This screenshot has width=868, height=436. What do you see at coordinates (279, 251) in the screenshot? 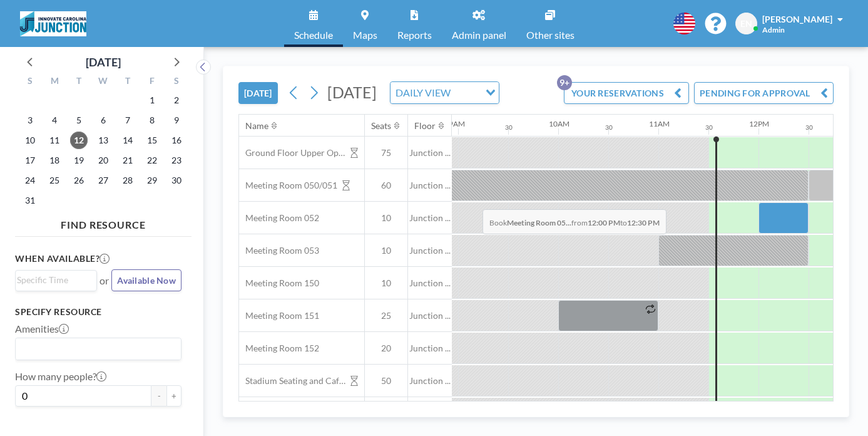
I see `span: Meeting Room 053` at bounding box center [279, 251].